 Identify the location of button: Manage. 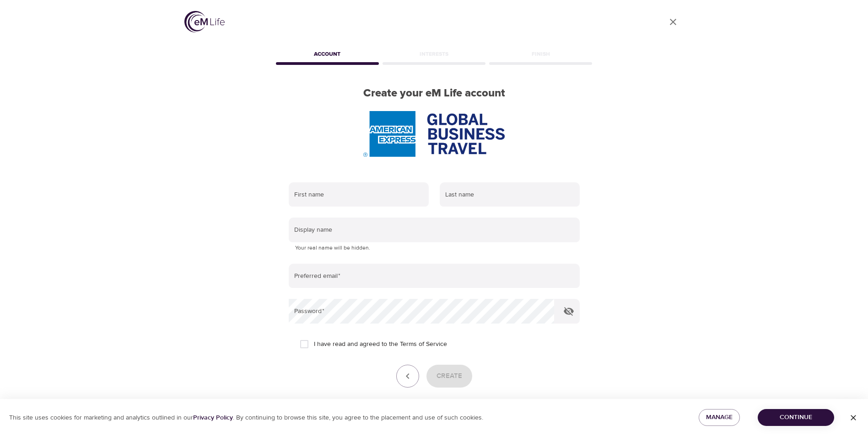
(719, 417).